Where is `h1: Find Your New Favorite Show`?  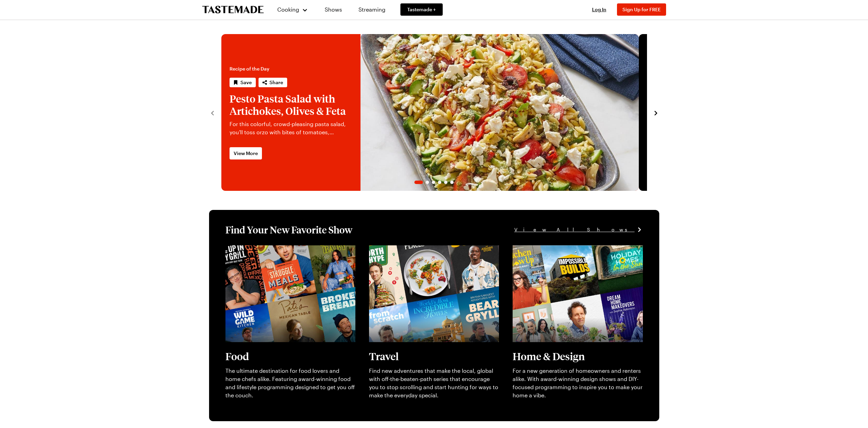 h1: Find Your New Favorite Show is located at coordinates (289, 229).